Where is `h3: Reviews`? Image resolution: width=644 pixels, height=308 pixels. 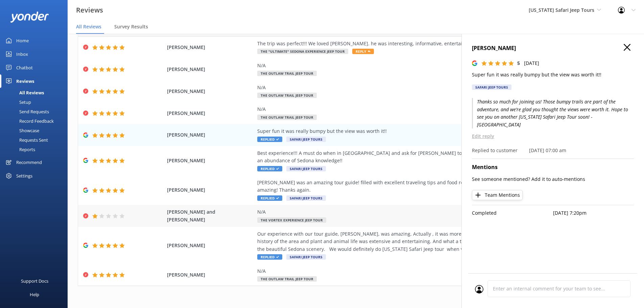
h3: Reviews is located at coordinates (90, 10).